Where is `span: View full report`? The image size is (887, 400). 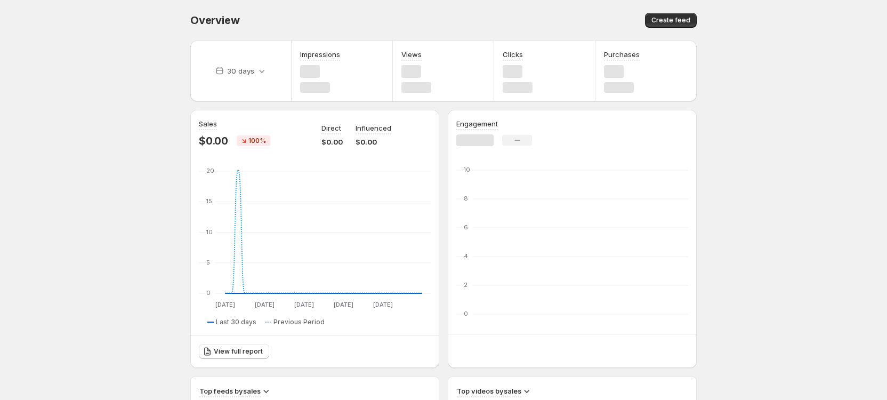
span: View full report is located at coordinates (238, 351).